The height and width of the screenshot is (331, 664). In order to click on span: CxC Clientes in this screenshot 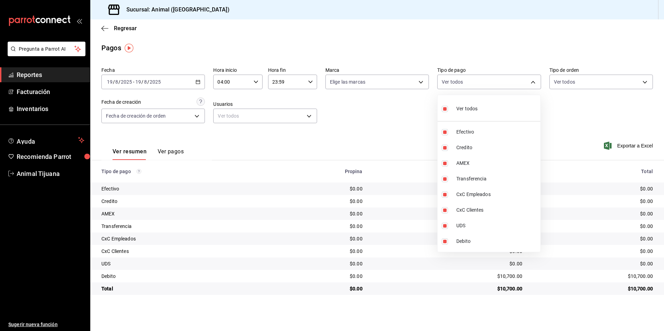, I will do `click(497, 210)`.